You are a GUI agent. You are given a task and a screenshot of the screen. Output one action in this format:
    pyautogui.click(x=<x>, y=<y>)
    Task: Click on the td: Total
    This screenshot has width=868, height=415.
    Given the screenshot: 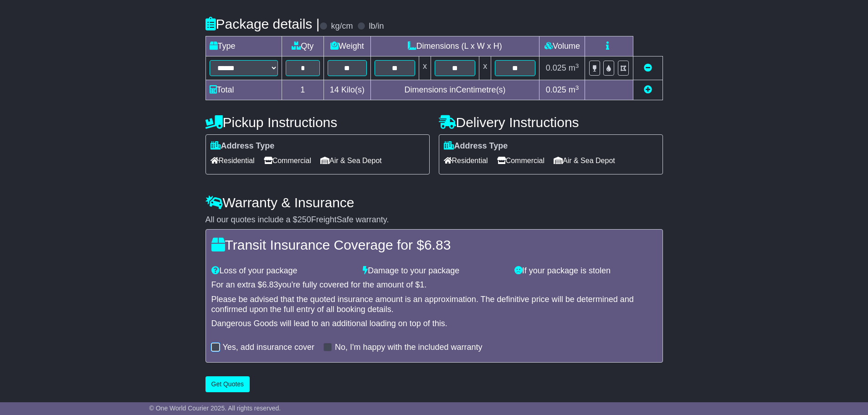 What is the action you would take?
    pyautogui.click(x=243, y=90)
    